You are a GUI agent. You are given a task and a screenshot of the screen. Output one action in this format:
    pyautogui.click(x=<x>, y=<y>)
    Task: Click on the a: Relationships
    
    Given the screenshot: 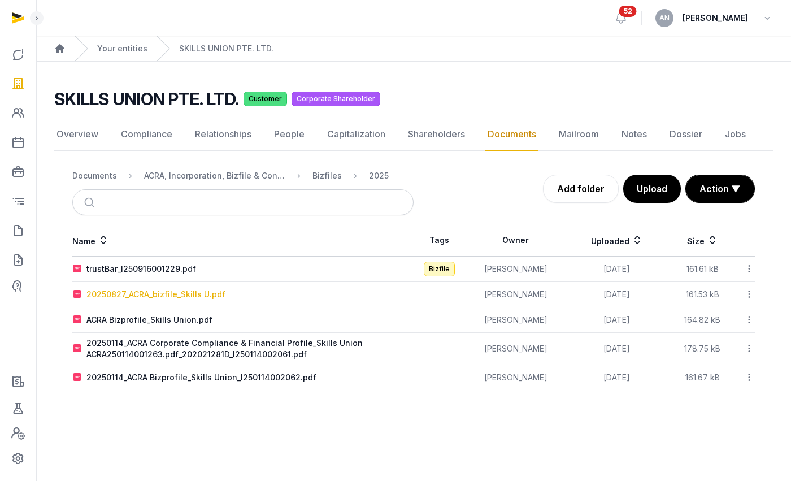 What is the action you would take?
    pyautogui.click(x=223, y=134)
    